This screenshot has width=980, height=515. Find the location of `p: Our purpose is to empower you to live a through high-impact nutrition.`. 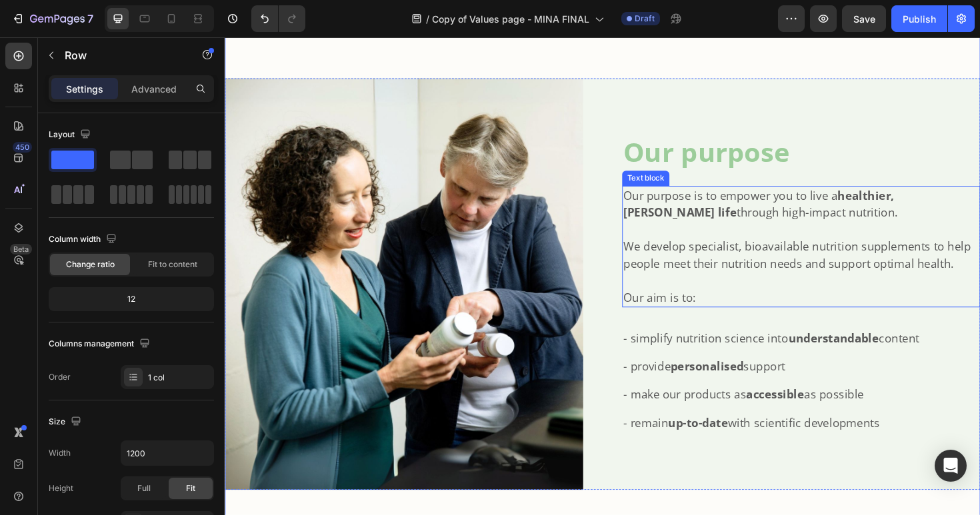

p: Our purpose is to empower you to live a through high-impact nutrition. is located at coordinates (610, 177).